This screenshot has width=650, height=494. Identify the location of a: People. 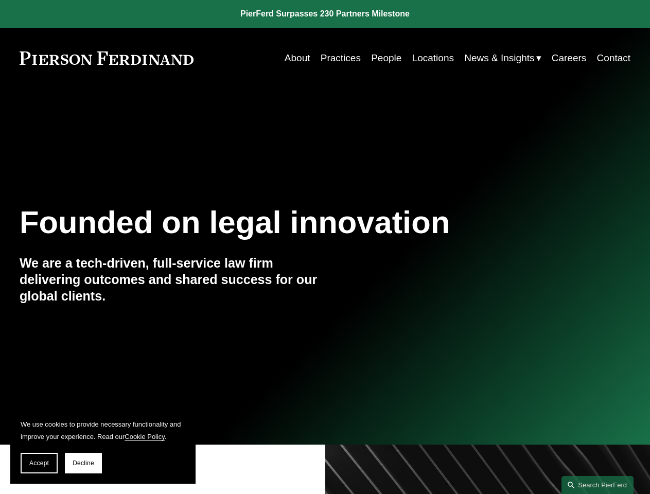
(386, 58).